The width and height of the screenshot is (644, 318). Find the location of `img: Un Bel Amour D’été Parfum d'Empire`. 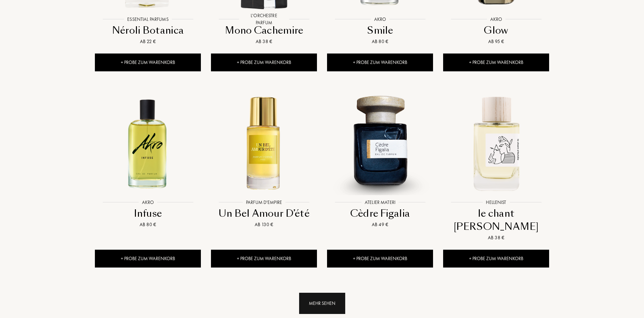

img: Un Bel Amour D’été Parfum d'Empire is located at coordinates (263, 142).